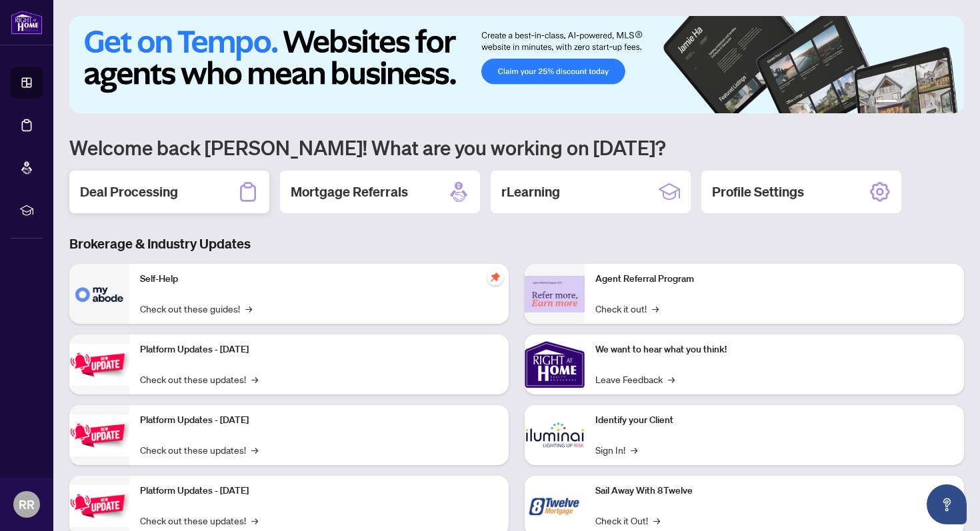 This screenshot has height=531, width=980. I want to click on a: Sign In!→, so click(616, 450).